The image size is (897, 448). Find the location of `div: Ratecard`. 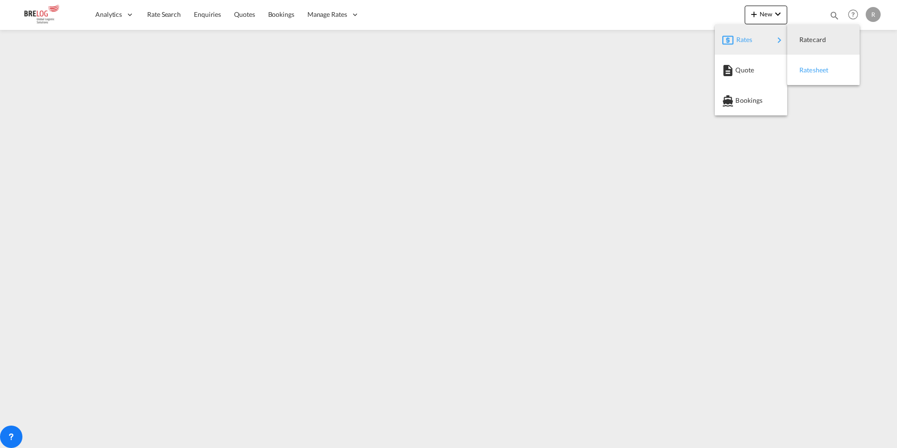

div: Ratecard is located at coordinates (823, 40).